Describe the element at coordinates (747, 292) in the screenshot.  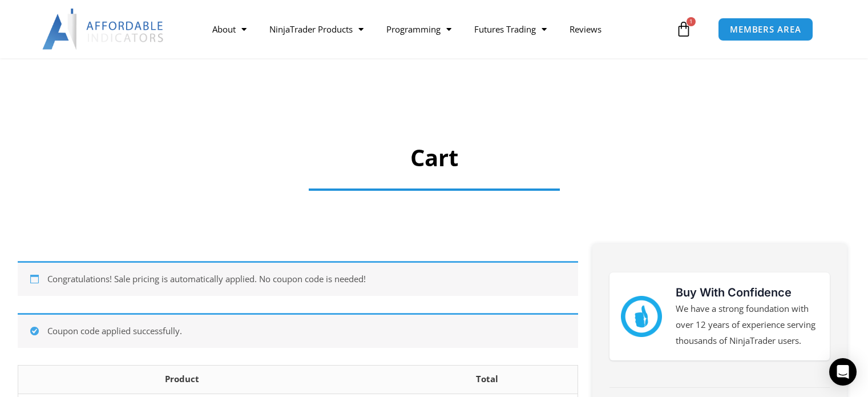
I see `h3: Buy With Confidence` at that location.